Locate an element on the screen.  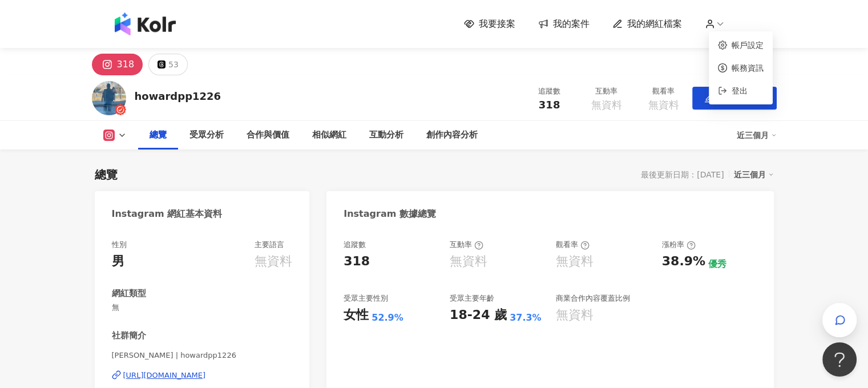
span: edit is located at coordinates (708, 98).